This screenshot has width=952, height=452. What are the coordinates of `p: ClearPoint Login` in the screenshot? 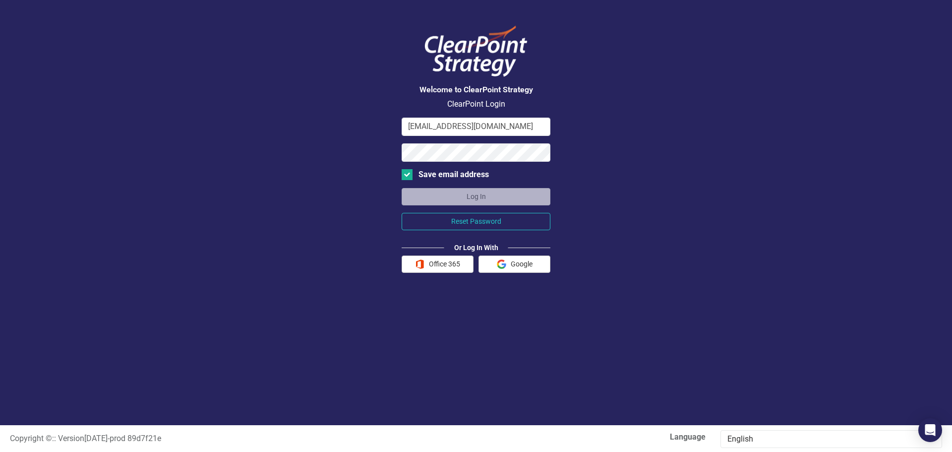 It's located at (476, 104).